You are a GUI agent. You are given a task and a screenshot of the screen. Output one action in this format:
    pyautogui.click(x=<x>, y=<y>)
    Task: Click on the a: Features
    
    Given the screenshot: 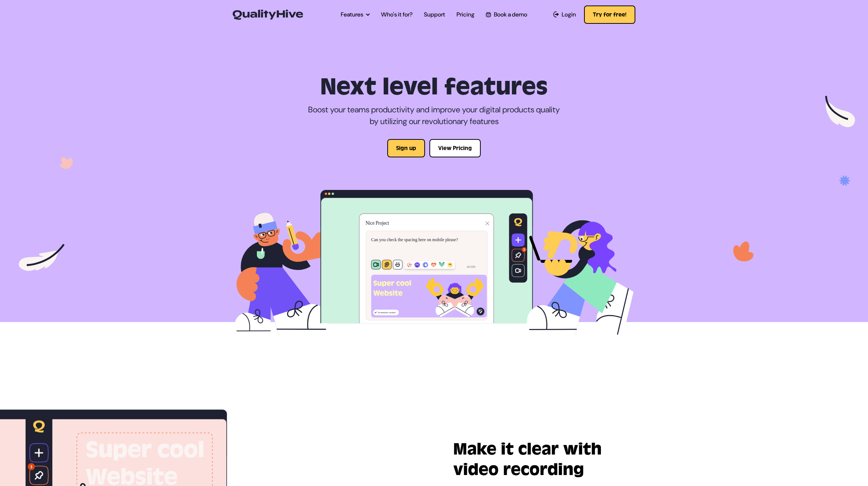 What is the action you would take?
    pyautogui.click(x=355, y=14)
    